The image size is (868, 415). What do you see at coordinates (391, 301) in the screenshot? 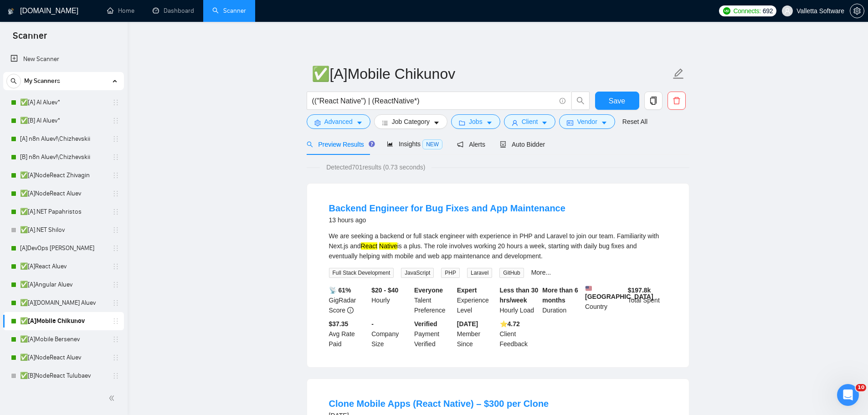
I see `div: Hourly` at bounding box center [391, 301].